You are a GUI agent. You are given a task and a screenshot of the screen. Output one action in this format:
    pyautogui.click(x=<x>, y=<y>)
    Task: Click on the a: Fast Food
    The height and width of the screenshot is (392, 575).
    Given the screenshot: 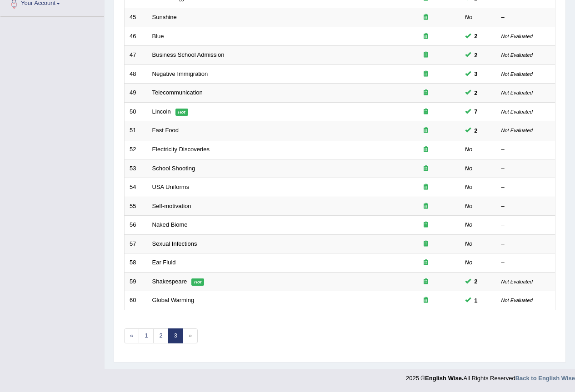 What is the action you would take?
    pyautogui.click(x=165, y=130)
    